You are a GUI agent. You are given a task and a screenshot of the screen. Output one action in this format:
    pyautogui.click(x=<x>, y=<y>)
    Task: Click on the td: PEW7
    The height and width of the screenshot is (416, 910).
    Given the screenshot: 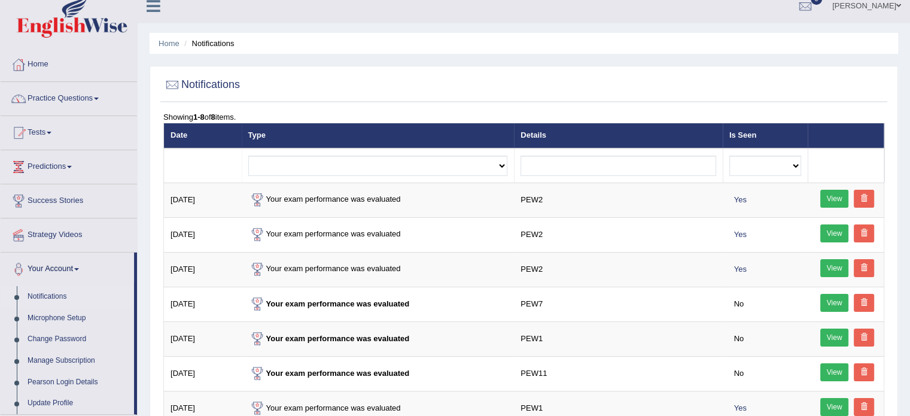 What is the action you would take?
    pyautogui.click(x=618, y=304)
    